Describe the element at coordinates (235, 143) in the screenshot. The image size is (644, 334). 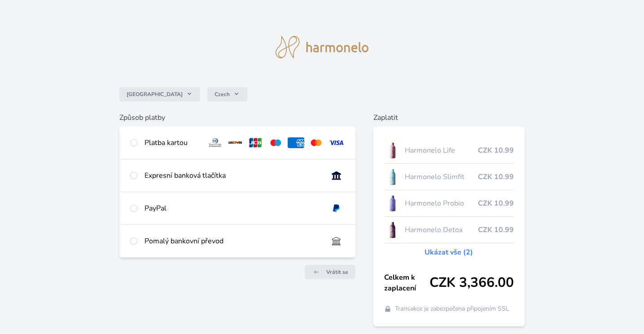
I see `img: discover.svg` at that location.